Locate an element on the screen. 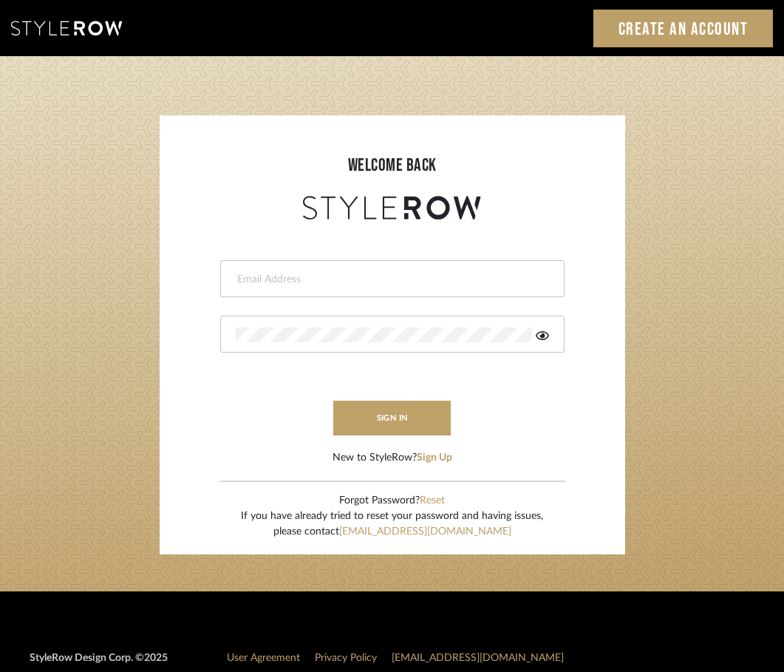 The height and width of the screenshot is (672, 784). div: welcome back is located at coordinates (392, 165).